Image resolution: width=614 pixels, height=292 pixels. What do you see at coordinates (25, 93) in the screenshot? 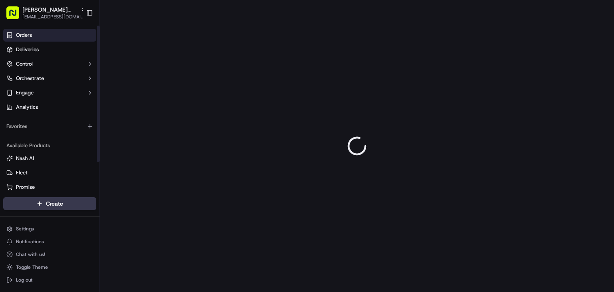
I see `span: Engage` at bounding box center [25, 93].